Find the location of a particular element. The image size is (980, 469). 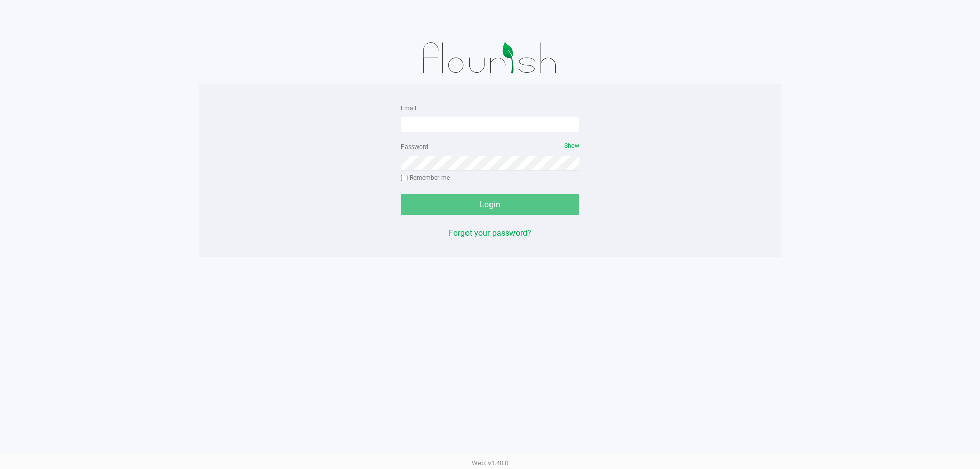

span: Show is located at coordinates (572, 146).